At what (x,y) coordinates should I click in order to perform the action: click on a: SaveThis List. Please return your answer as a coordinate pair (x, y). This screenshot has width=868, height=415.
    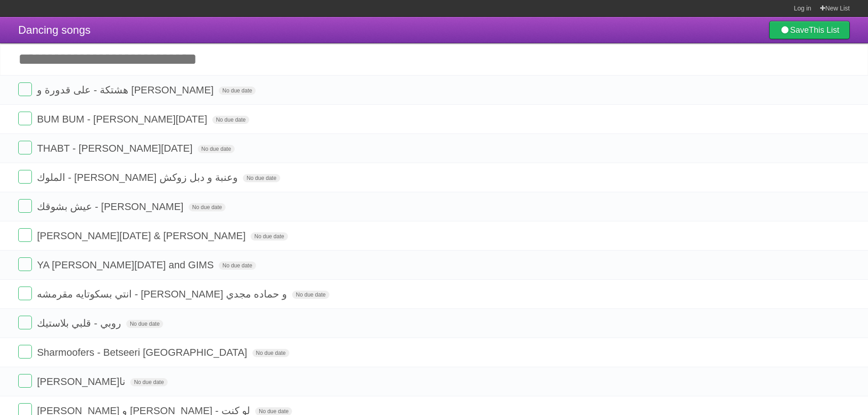
    Looking at the image, I should click on (809, 30).